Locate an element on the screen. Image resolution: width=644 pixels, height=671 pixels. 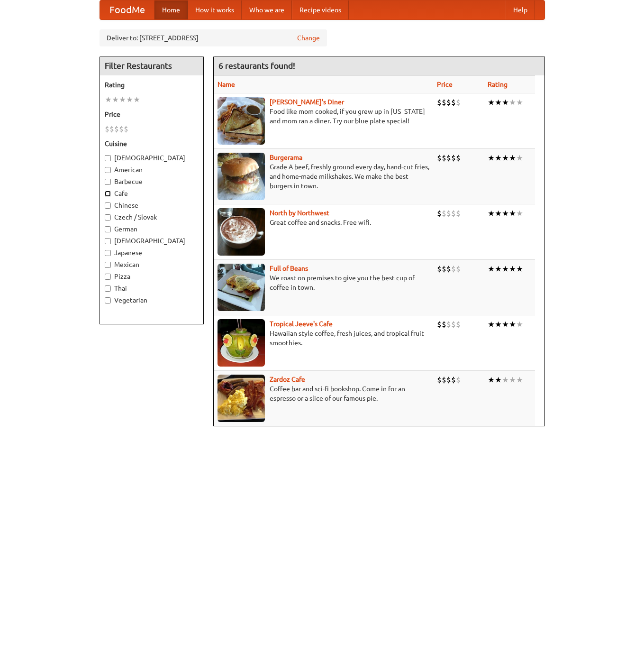
input: Thai is located at coordinates (108, 288).